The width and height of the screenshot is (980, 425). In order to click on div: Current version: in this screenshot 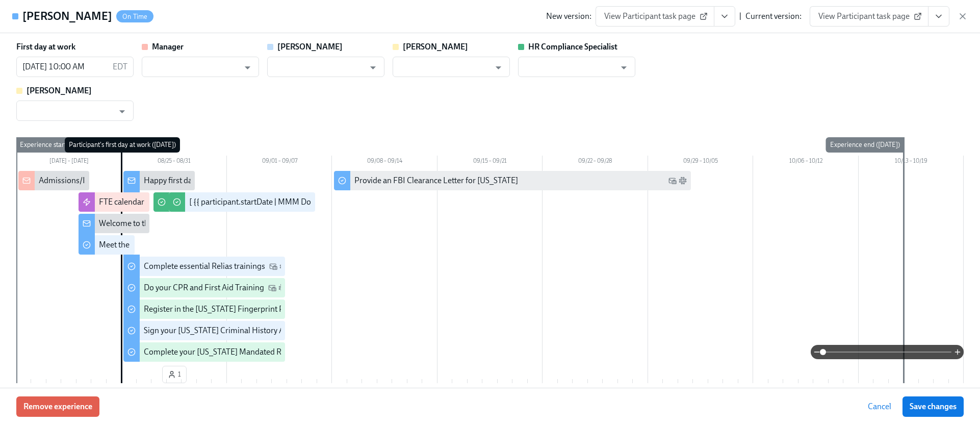, I will do `click(774, 16)`.